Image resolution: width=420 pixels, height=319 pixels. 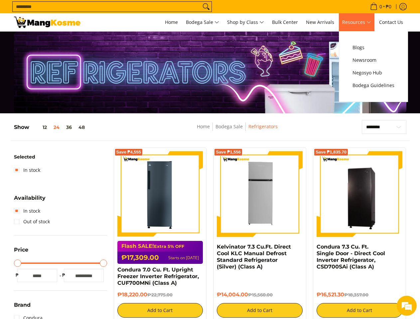 What do you see at coordinates (373, 48) in the screenshot?
I see `span: Blogs` at bounding box center [373, 48].